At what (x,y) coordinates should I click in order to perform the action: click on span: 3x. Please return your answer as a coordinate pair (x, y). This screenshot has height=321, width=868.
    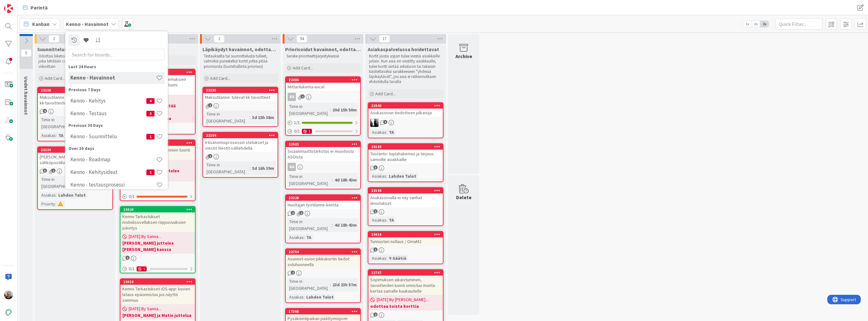
    Looking at the image, I should click on (764, 24).